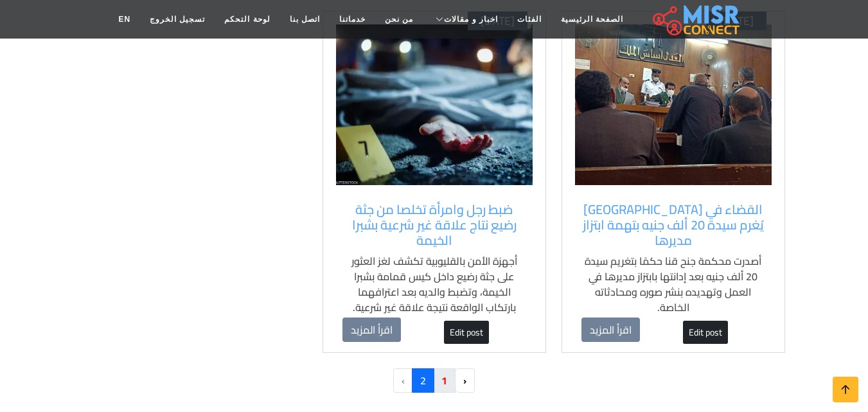  Describe the element at coordinates (177, 20) in the screenshot. I see `a: تسجيل الخروج` at that location.